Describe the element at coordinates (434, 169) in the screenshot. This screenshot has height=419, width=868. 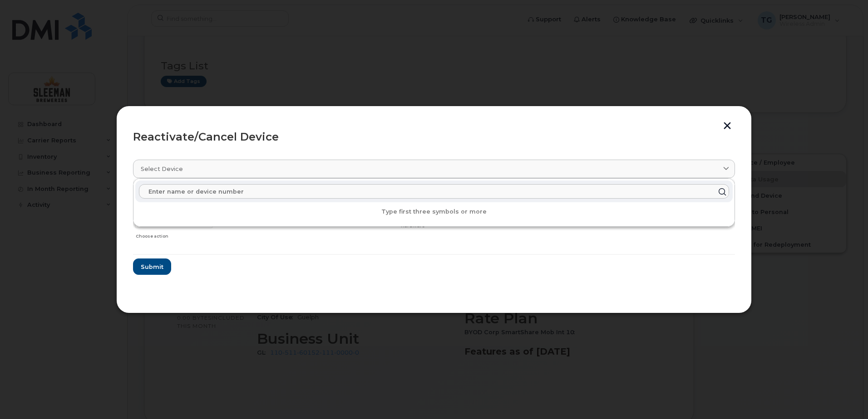
I see `a: Select device` at that location.